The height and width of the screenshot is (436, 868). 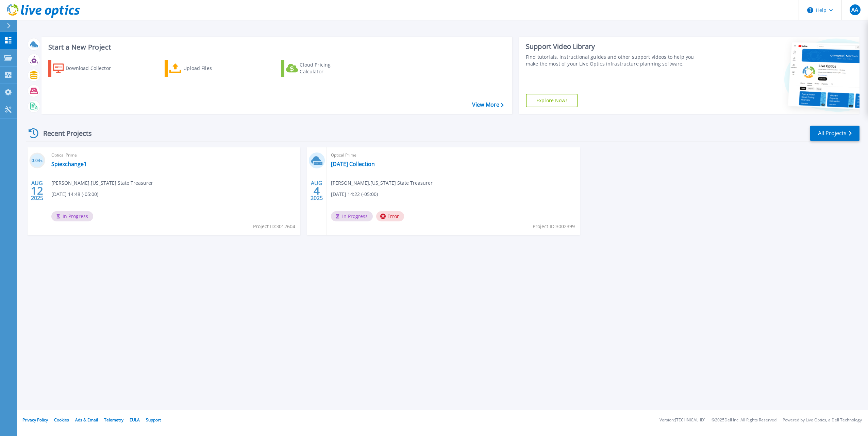 I want to click on a: Telemetry, so click(x=114, y=420).